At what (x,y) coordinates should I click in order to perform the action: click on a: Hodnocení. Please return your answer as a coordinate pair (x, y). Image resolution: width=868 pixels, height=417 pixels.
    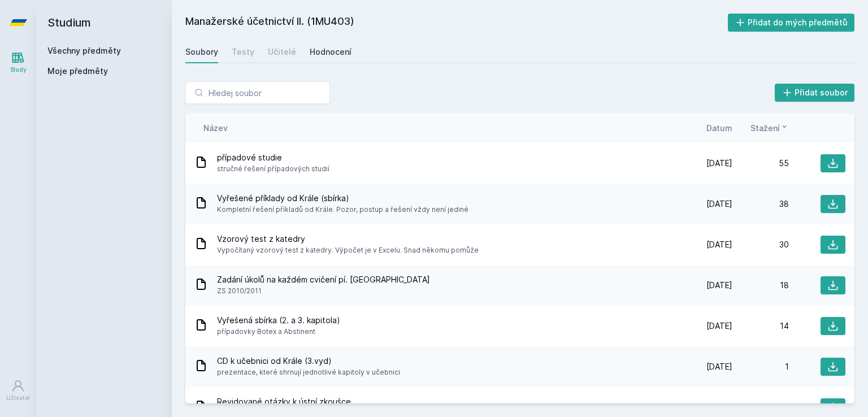
    Looking at the image, I should click on (331, 52).